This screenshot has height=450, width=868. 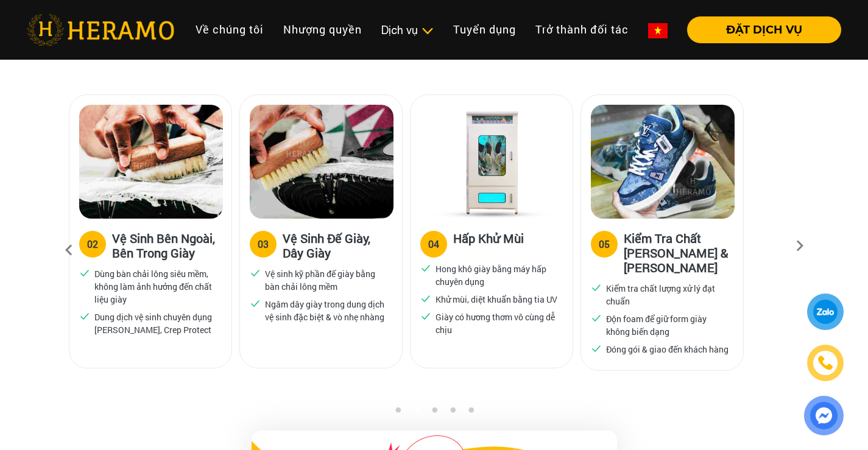 I want to click on a: Nhượng quyền, so click(x=323, y=29).